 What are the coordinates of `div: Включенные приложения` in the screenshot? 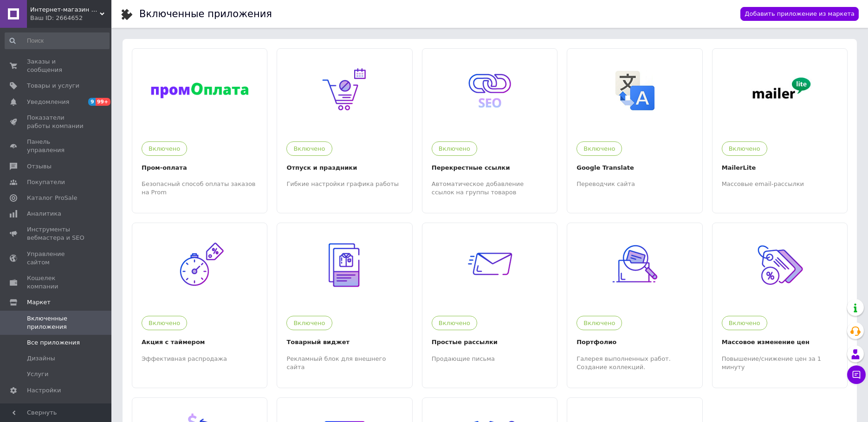 It's located at (206, 14).